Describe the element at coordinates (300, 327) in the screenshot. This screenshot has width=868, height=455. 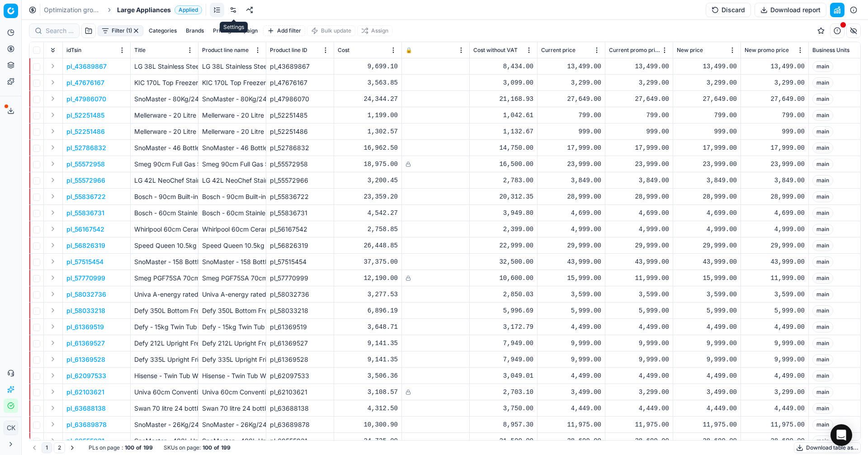
I see `div: pl_61369519` at that location.